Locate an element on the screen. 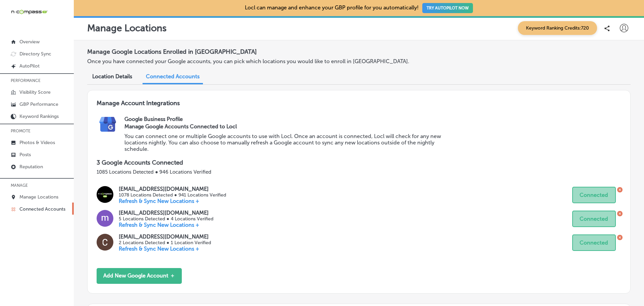  span: Keyword Ranking Credits: 720 is located at coordinates (558, 28).